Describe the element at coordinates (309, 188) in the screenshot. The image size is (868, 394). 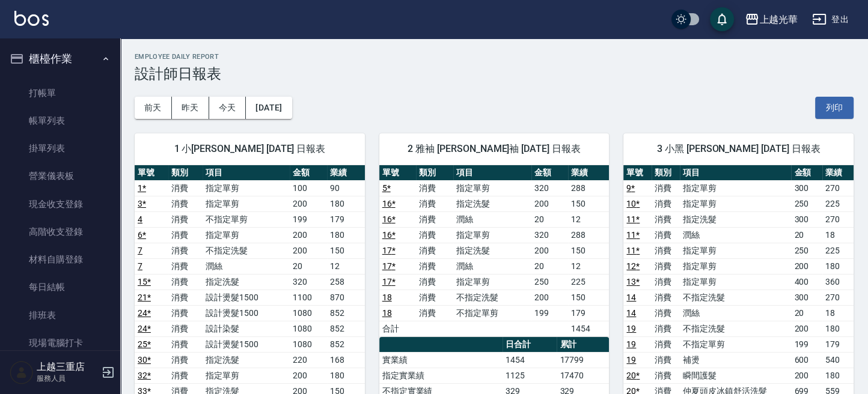
I see `td: 100` at that location.